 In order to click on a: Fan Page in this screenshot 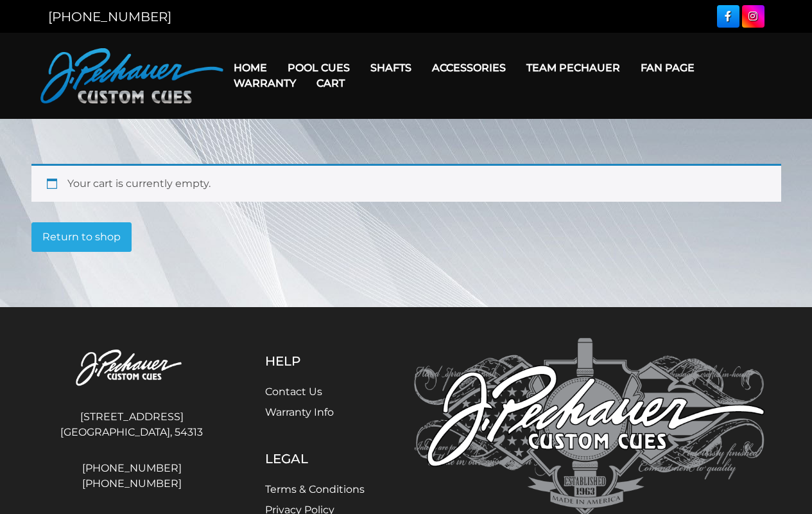, I will do `click(668, 67)`.